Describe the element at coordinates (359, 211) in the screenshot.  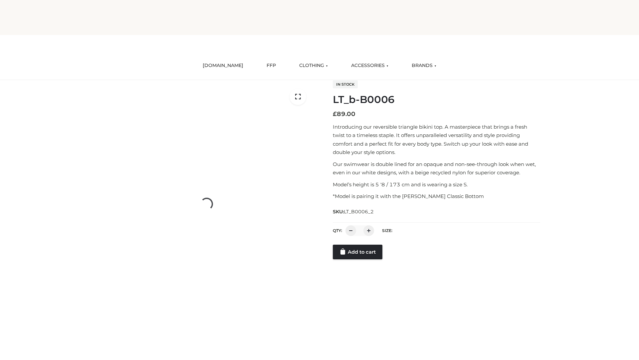
I see `span: LT_B0006_2` at that location.